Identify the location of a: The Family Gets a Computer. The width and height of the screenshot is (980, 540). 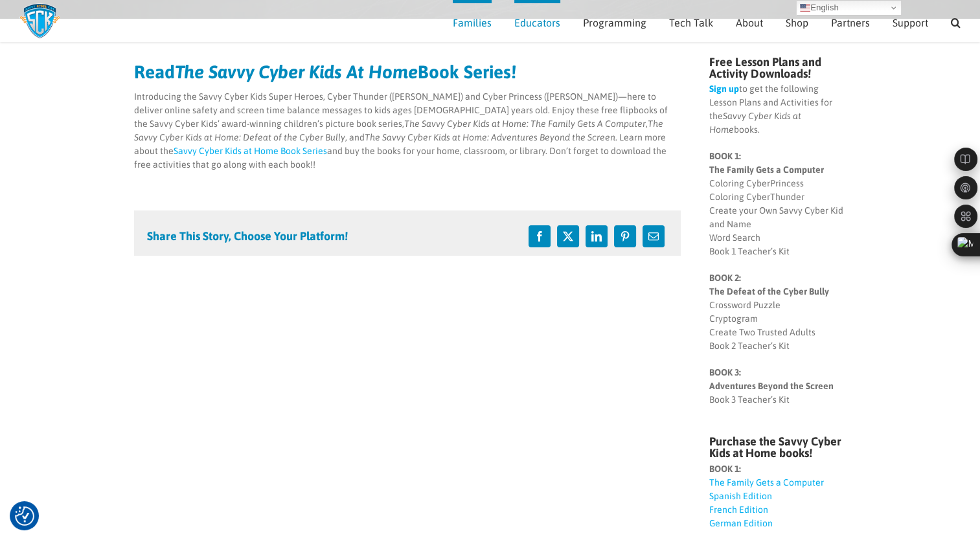
(766, 483).